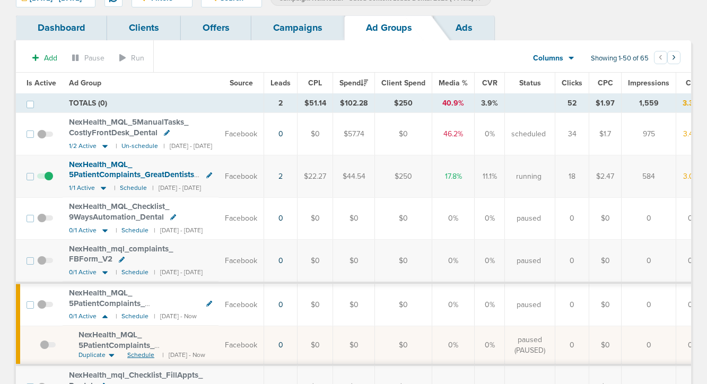 Image resolution: width=707 pixels, height=384 pixels. What do you see at coordinates (530, 345) in the screenshot?
I see `td: paused (PAUSED)` at bounding box center [530, 345].